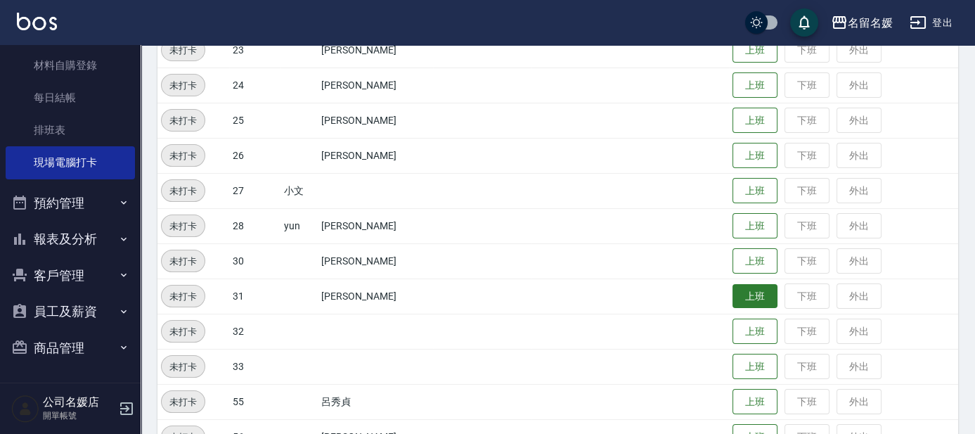 Image resolution: width=975 pixels, height=434 pixels. What do you see at coordinates (70, 130) in the screenshot?
I see `a: 排班表` at bounding box center [70, 130].